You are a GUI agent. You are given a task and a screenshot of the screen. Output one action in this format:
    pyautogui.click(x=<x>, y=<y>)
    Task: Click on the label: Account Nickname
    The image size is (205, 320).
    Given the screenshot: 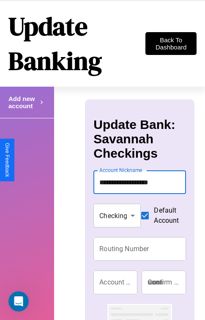 What is the action you would take?
    pyautogui.click(x=121, y=170)
    